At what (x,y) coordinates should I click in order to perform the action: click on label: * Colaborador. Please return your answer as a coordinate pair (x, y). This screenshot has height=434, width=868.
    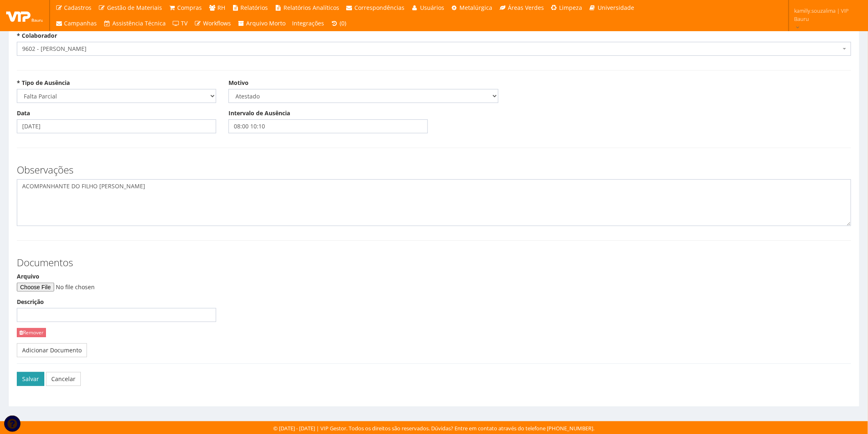
    Looking at the image, I should click on (37, 36).